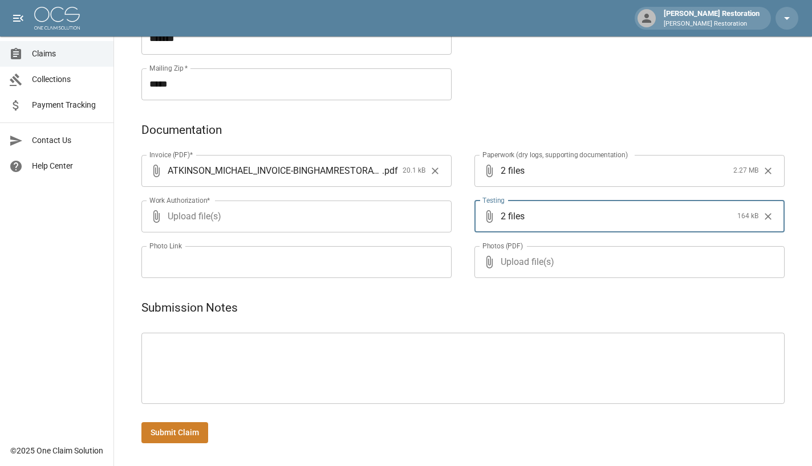 The width and height of the screenshot is (812, 466). What do you see at coordinates (68, 79) in the screenshot?
I see `span: Collections` at bounding box center [68, 79].